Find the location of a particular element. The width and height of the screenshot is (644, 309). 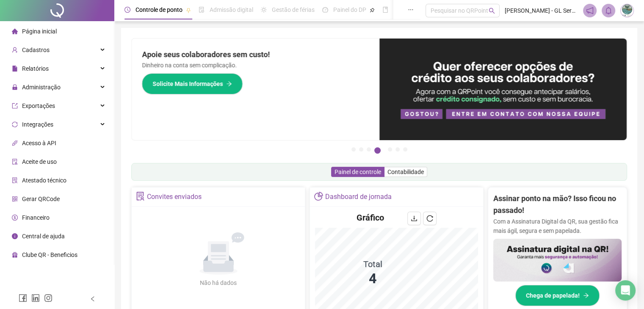

p: Com a Assinatura Digital da QR, sua gestão fica mais ágil, segura e sem papelada. is located at coordinates (557, 226).